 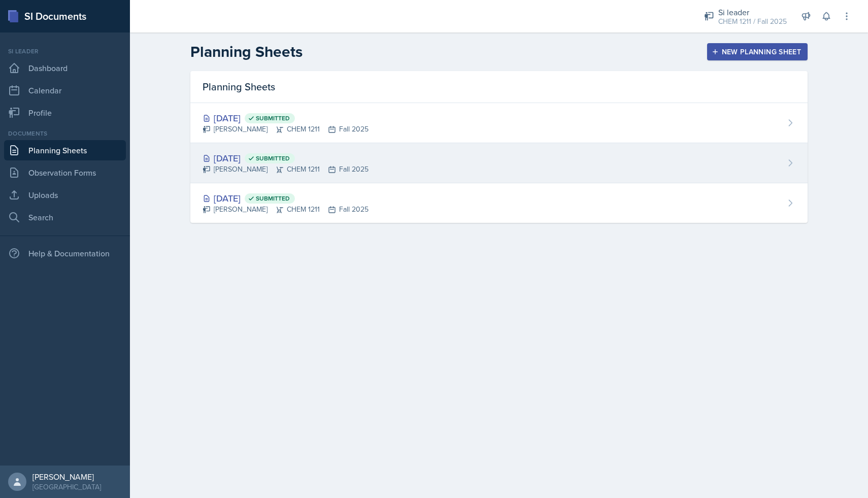 I want to click on a: Dashboard, so click(x=65, y=68).